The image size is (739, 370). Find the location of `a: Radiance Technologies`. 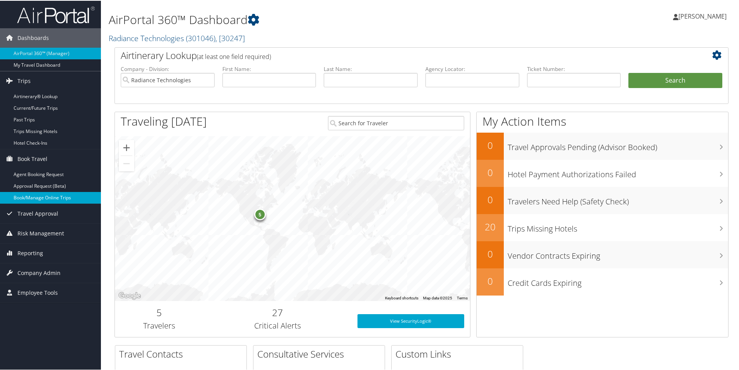

a: Radiance Technologies is located at coordinates (177, 37).